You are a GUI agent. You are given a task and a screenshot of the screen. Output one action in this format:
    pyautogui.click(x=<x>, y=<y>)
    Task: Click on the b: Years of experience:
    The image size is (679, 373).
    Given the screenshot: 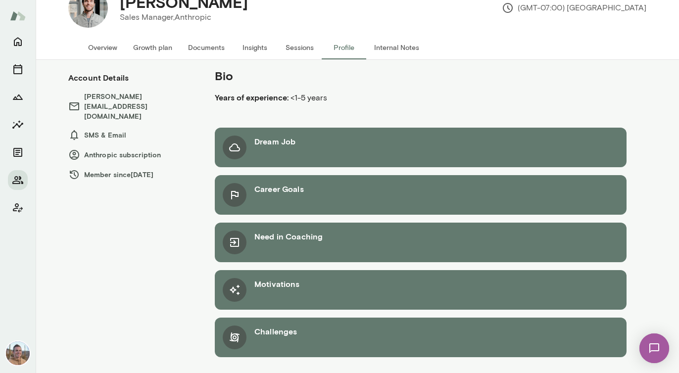 What is the action you would take?
    pyautogui.click(x=251, y=97)
    